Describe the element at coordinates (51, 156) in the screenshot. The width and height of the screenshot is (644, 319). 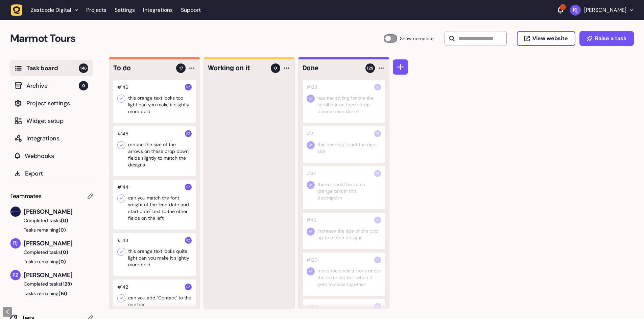
I see `button: Webhooks` at that location.